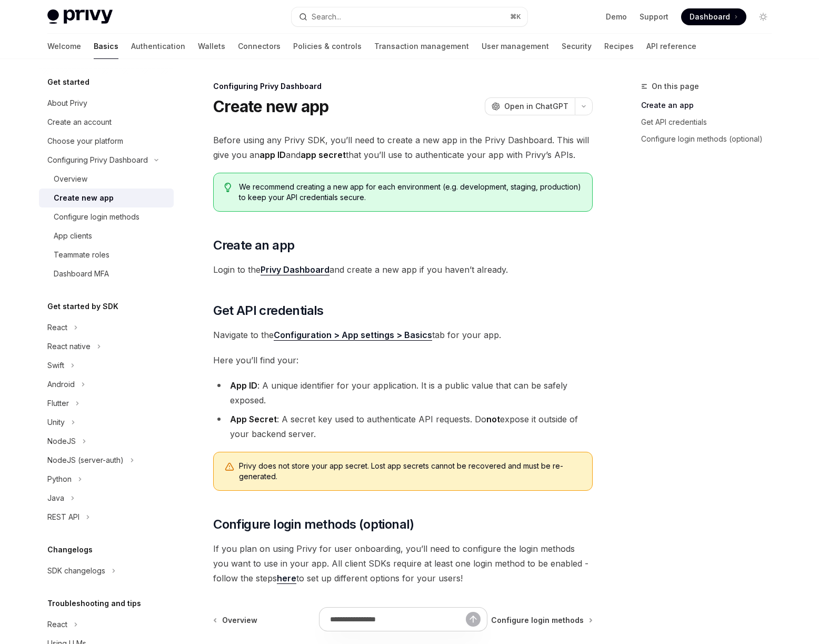 The width and height of the screenshot is (819, 644). Describe the element at coordinates (294, 269) in the screenshot. I see `a: Privy Dashboard` at that location.